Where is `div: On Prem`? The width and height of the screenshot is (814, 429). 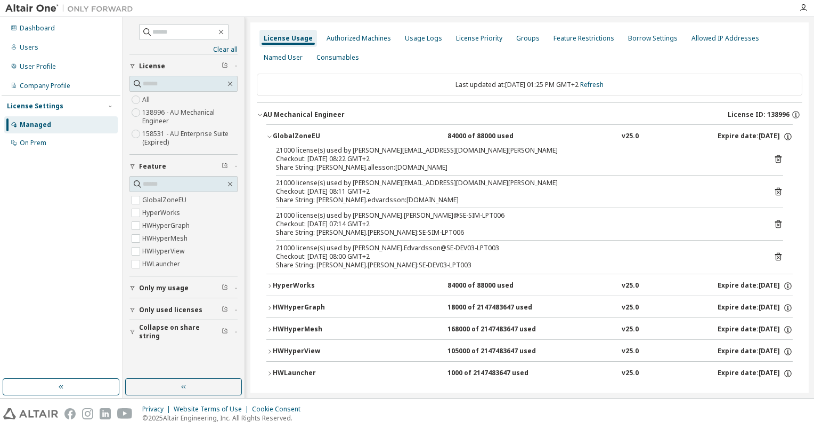 div: On Prem is located at coordinates (33, 143).